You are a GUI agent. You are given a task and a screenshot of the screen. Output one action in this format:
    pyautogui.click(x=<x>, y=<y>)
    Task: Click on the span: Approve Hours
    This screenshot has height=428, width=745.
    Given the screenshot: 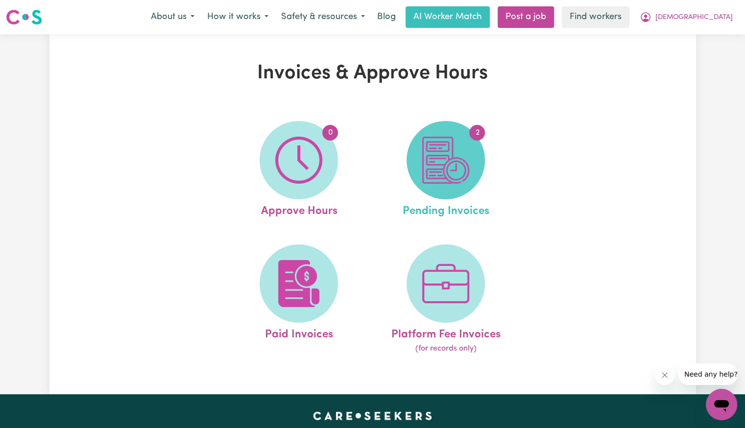 What is the action you would take?
    pyautogui.click(x=299, y=210)
    